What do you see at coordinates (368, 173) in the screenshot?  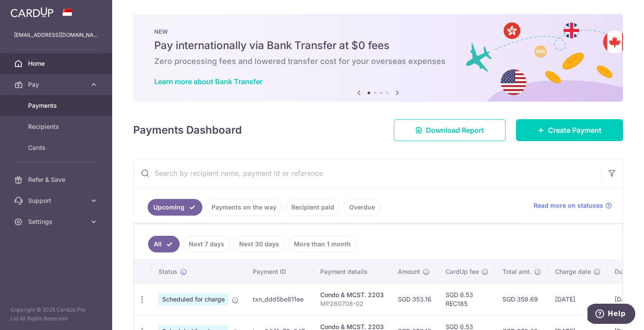 I see `input: Search by recipient name, payment id or reference` at bounding box center [368, 173].